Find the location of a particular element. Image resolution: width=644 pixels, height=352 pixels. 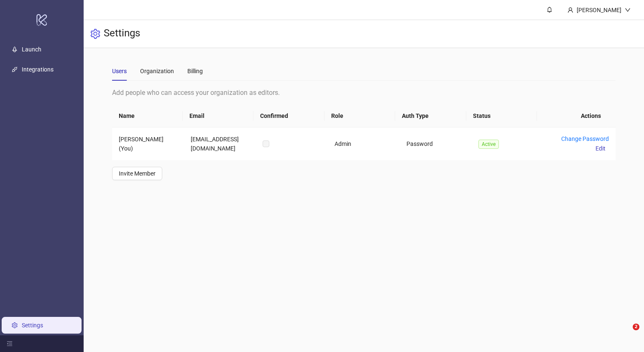

span: down is located at coordinates (628, 10).